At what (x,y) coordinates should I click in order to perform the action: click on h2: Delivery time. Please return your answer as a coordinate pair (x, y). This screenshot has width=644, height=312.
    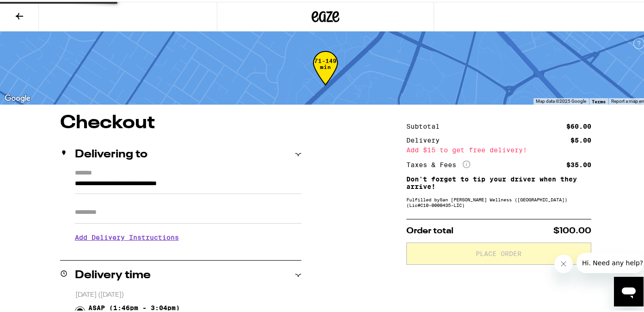
    Looking at the image, I should click on (113, 274).